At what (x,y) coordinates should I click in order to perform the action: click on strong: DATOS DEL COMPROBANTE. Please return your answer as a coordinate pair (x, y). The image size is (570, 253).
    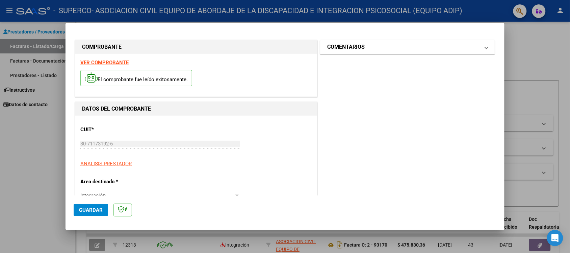
    Looking at the image, I should click on (117, 108).